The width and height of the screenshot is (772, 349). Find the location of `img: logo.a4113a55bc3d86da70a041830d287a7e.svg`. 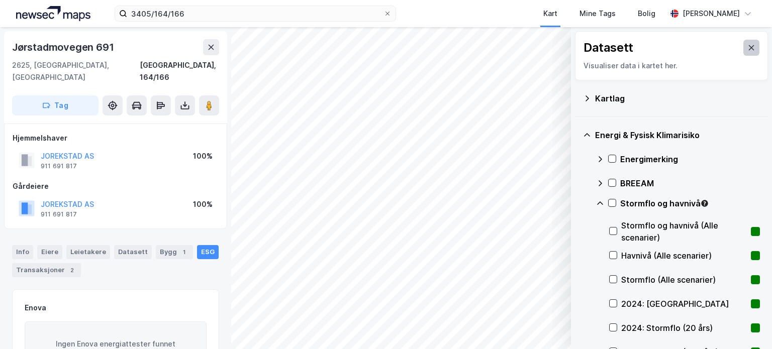

img: logo.a4113a55bc3d86da70a041830d287a7e.svg is located at coordinates (53, 14).